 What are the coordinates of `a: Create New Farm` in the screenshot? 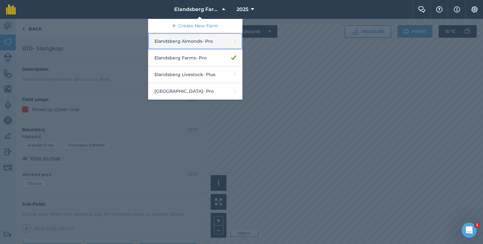 It's located at (195, 26).